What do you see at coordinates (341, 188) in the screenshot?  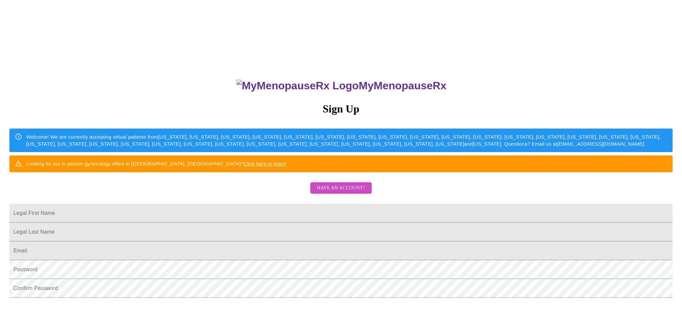 I see `span: Have an account?` at bounding box center [341, 188].